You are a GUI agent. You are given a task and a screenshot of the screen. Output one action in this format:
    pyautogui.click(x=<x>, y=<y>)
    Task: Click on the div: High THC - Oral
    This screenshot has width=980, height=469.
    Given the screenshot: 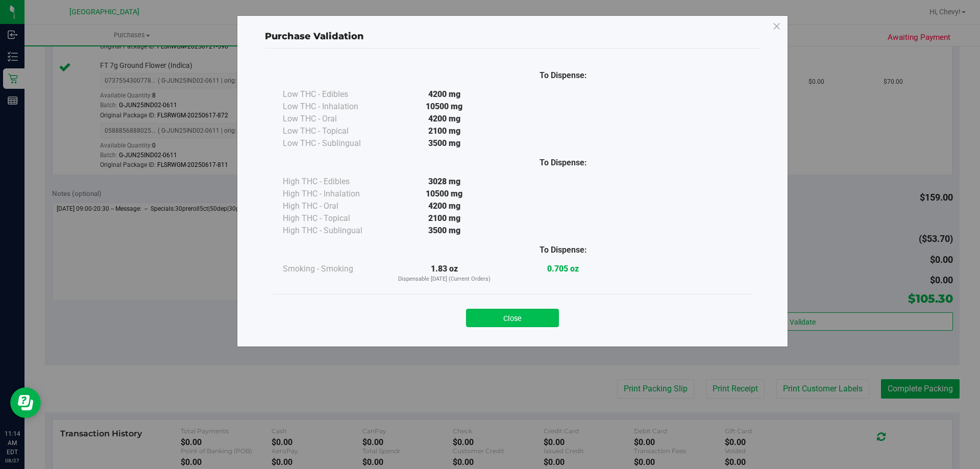 What is the action you would take?
    pyautogui.click(x=334, y=207)
    